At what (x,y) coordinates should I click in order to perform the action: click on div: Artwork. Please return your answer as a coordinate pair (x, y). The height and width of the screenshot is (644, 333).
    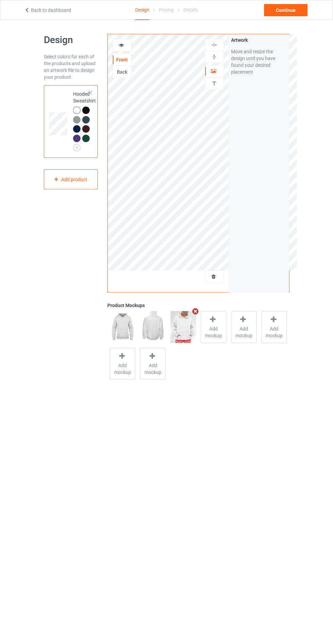
    Looking at the image, I should click on (259, 40).